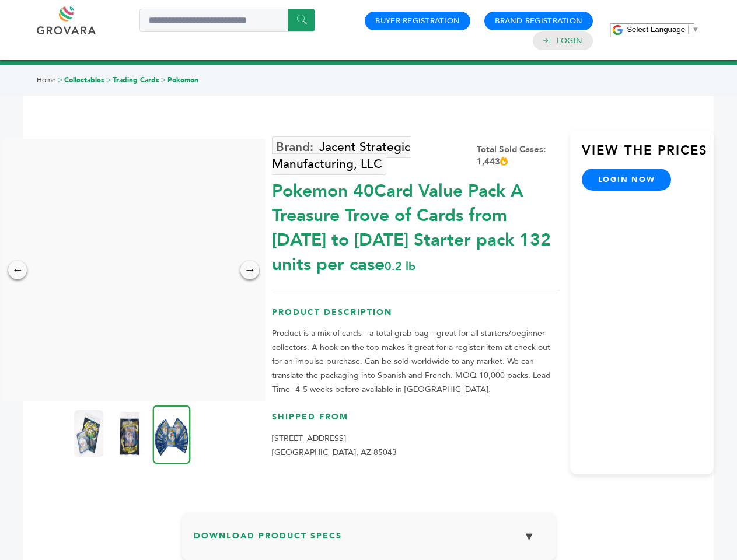  I want to click on a: Buyer Registration, so click(417, 21).